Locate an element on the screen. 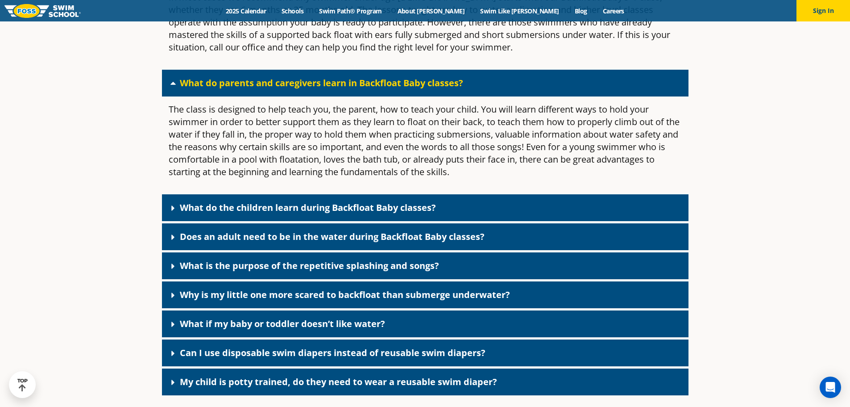 This screenshot has width=850, height=407. a: What do parents and caregivers learn in Backfloat Baby classes? is located at coordinates (321, 83).